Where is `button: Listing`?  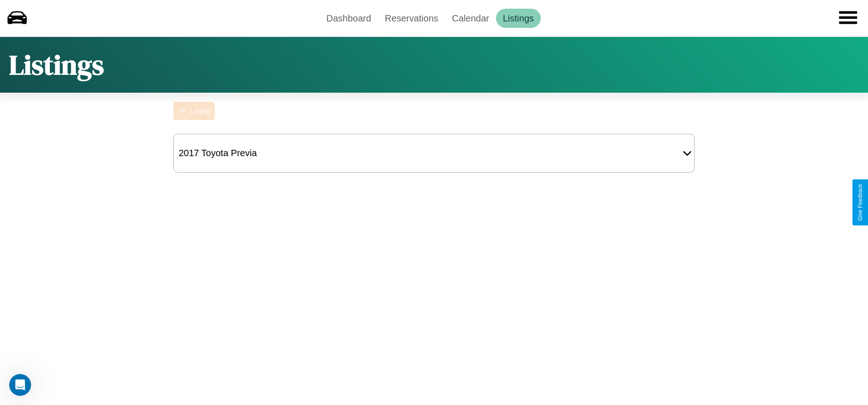
button: Listing is located at coordinates (194, 111).